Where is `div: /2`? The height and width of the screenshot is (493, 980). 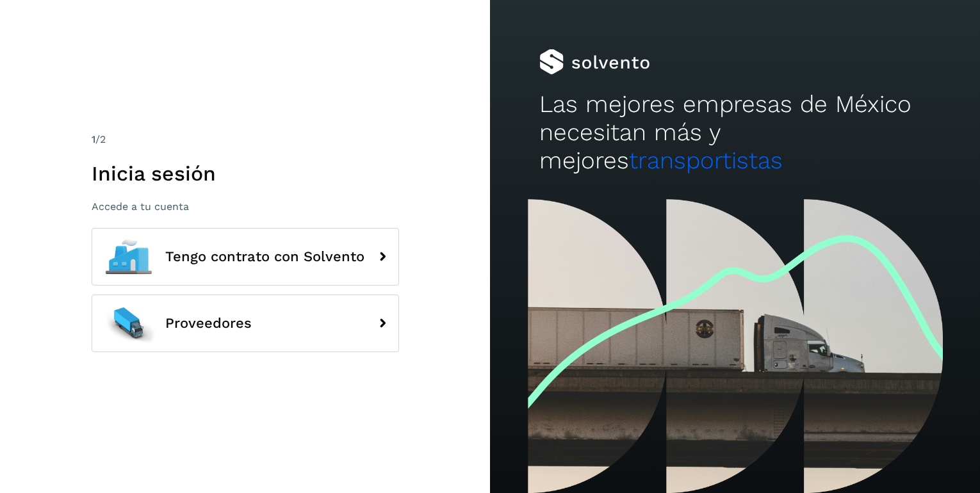
div: /2 is located at coordinates (246, 140).